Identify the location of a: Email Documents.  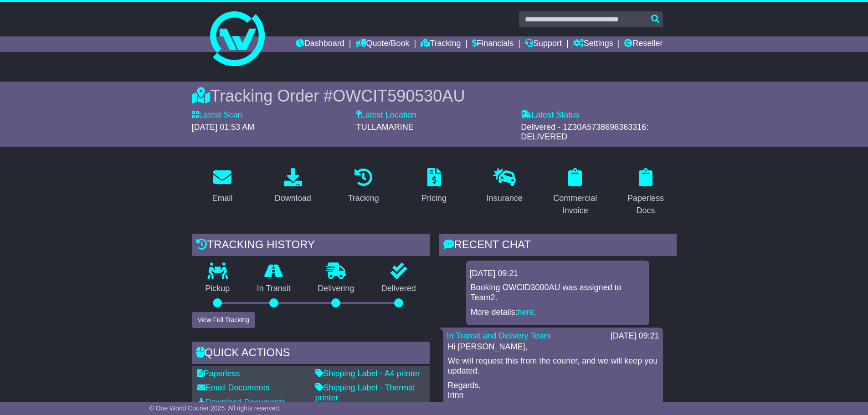
(233, 388).